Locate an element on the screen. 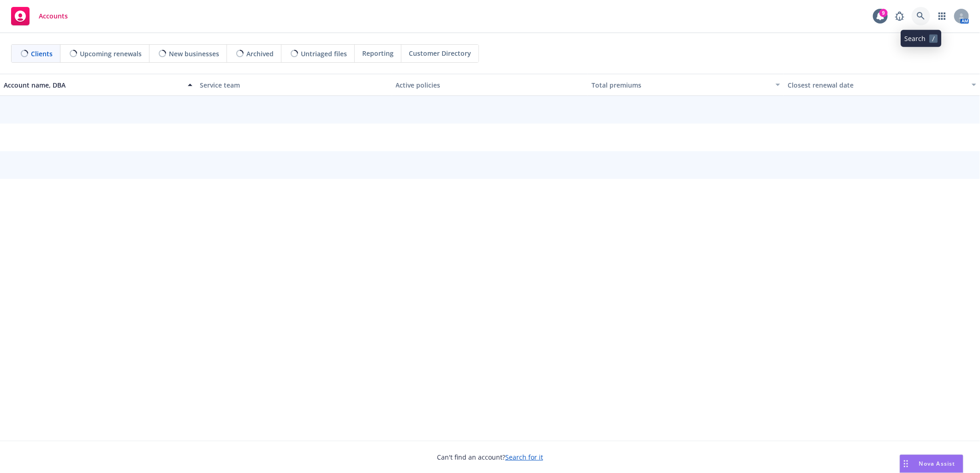 The image size is (980, 473). span: Customer Directory is located at coordinates (440, 53).